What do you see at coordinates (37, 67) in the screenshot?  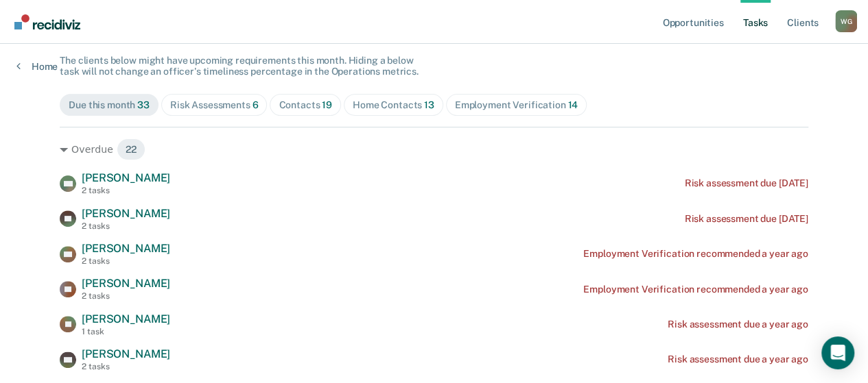 I see `a: Home` at bounding box center [37, 67].